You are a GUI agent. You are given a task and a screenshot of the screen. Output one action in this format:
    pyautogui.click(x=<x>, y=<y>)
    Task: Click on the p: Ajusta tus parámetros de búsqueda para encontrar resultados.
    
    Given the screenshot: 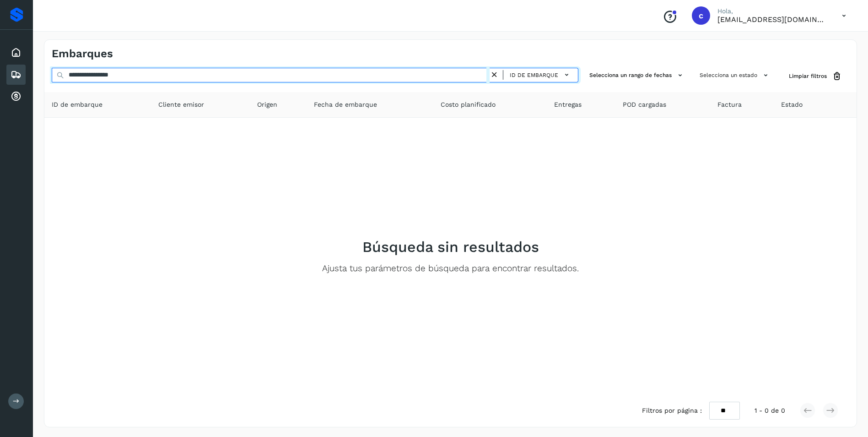 What is the action you would take?
    pyautogui.click(x=450, y=268)
    